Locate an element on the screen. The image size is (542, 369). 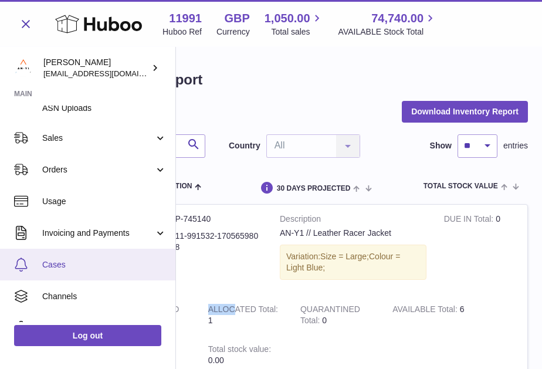
strong: DUE IN Total is located at coordinates (470, 220).